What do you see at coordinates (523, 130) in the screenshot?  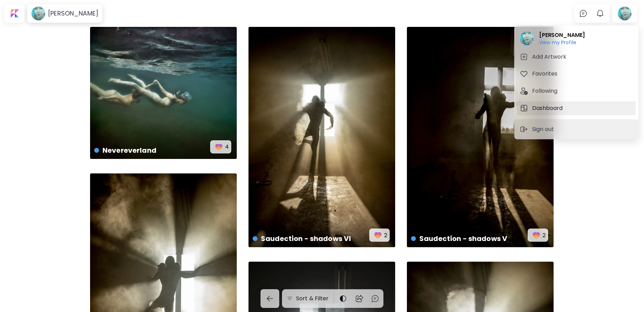 I see `img: sign-out` at bounding box center [523, 130].